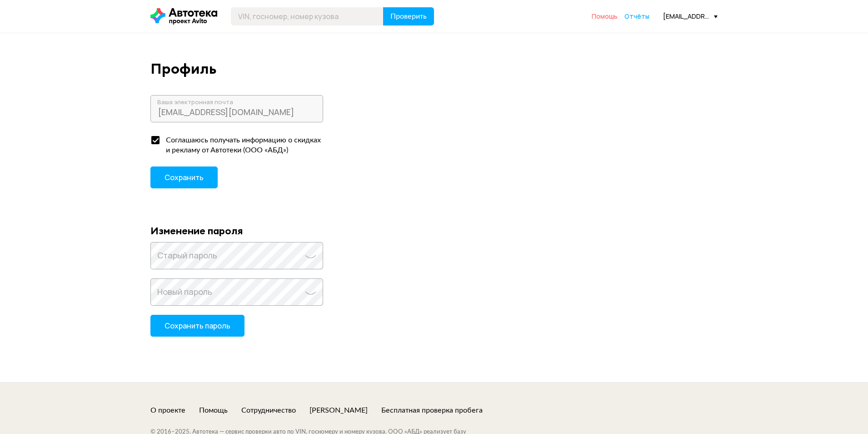  What do you see at coordinates (307, 17) in the screenshot?
I see `input: VIN, госномер, номер кузова` at bounding box center [307, 17].